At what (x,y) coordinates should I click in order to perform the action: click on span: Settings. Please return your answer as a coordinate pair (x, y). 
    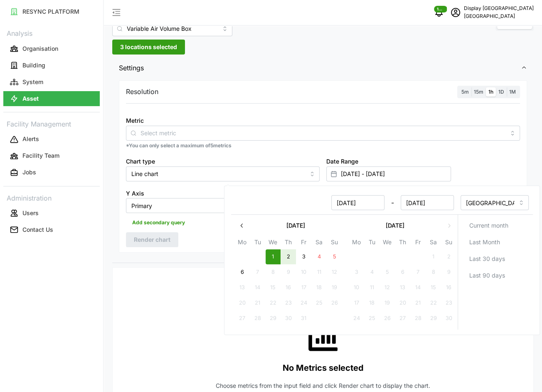
    Looking at the image, I should click on (320, 68).